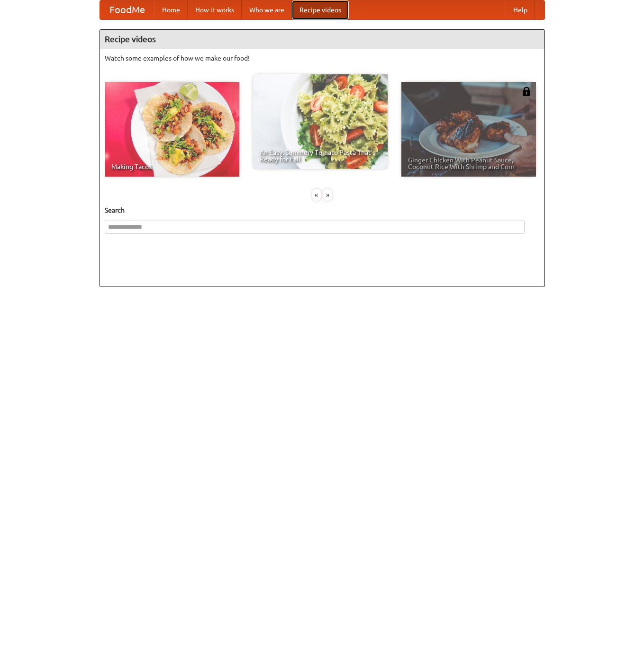 This screenshot has width=644, height=670. What do you see at coordinates (526, 91) in the screenshot?
I see `img: 483408.png` at bounding box center [526, 91].